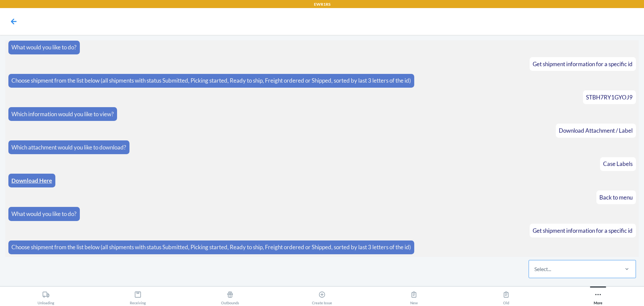 The width and height of the screenshot is (644, 306). What do you see at coordinates (138, 296) in the screenshot?
I see `div: Receiving` at bounding box center [138, 296].